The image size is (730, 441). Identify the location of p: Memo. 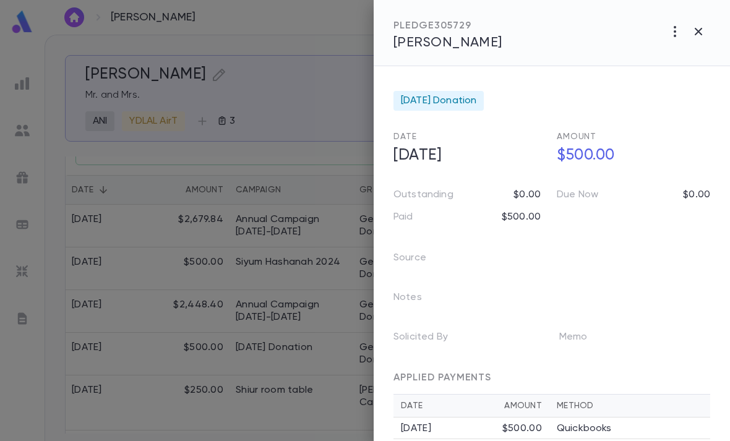
(584, 340).